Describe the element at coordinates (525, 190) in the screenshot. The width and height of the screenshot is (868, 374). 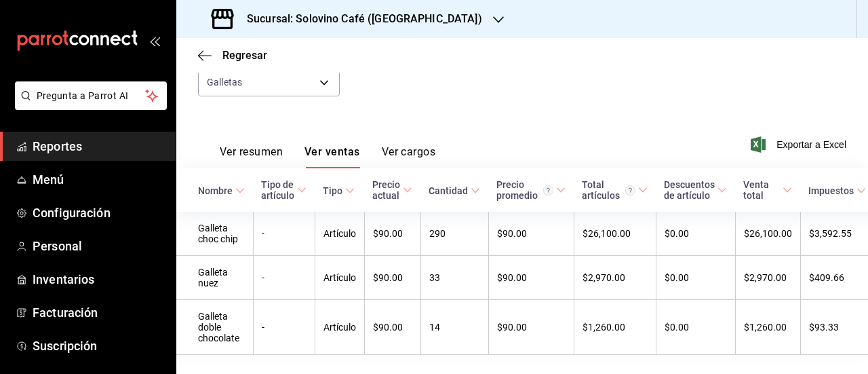
I see `div: Precio promedio` at that location.